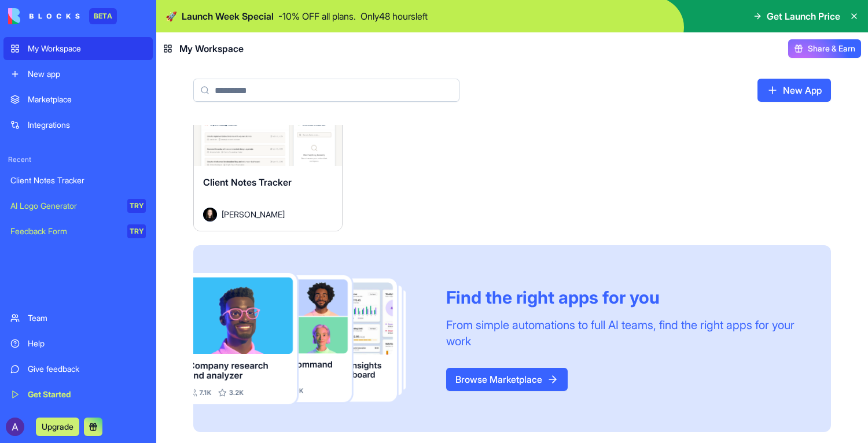 Image resolution: width=868 pixels, height=443 pixels. I want to click on div: AI Logo Generator, so click(64, 206).